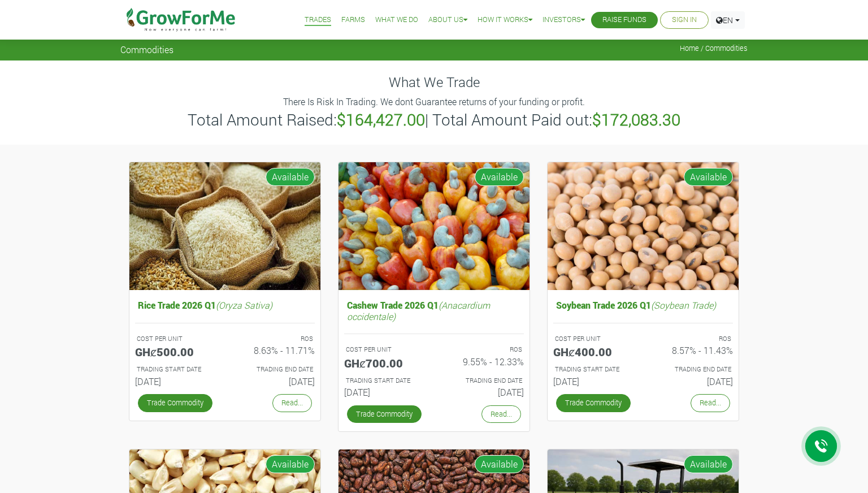 Image resolution: width=868 pixels, height=493 pixels. Describe the element at coordinates (176, 351) in the screenshot. I see `h5: GHȼ500.00` at that location.